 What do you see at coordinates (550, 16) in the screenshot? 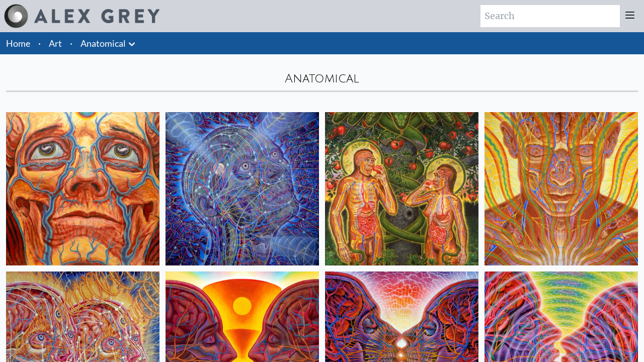
I see `input: Search` at bounding box center [550, 16].